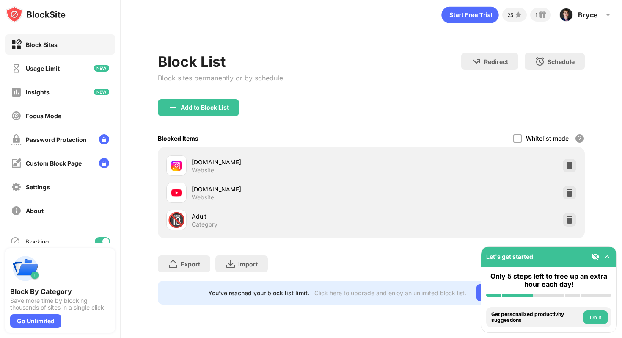 This screenshot has height=338, width=622. I want to click on div: 25, so click(510, 15).